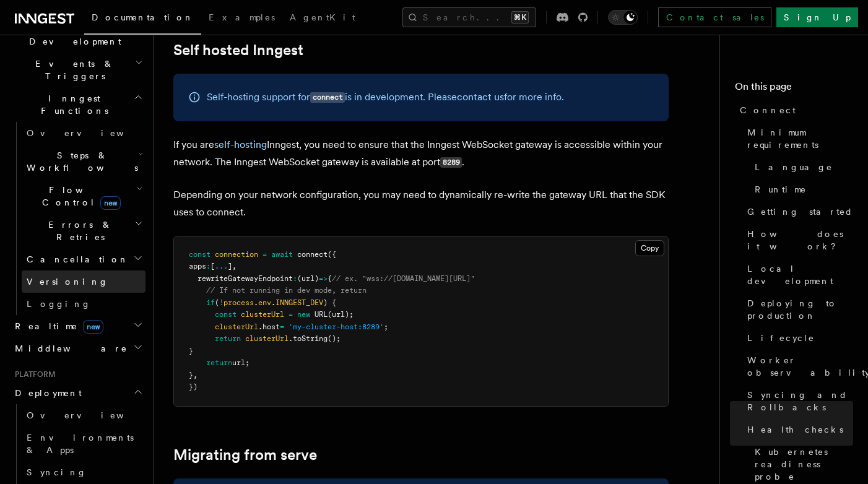  I want to click on button: Inngest Functions, so click(77, 104).